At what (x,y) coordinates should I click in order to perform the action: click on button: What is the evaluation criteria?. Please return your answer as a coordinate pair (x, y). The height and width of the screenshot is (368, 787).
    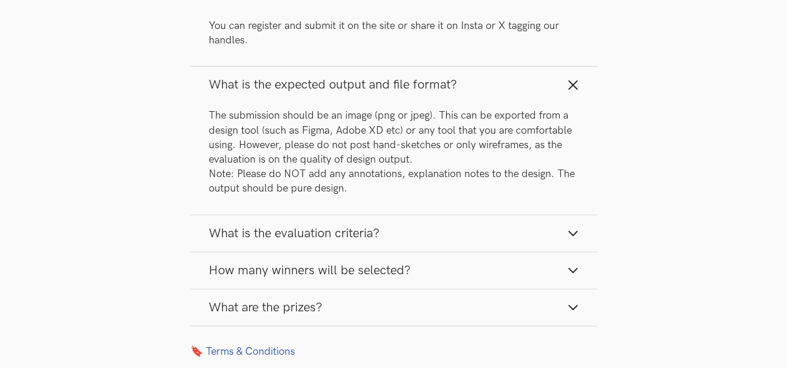
    Looking at the image, I should click on (394, 233).